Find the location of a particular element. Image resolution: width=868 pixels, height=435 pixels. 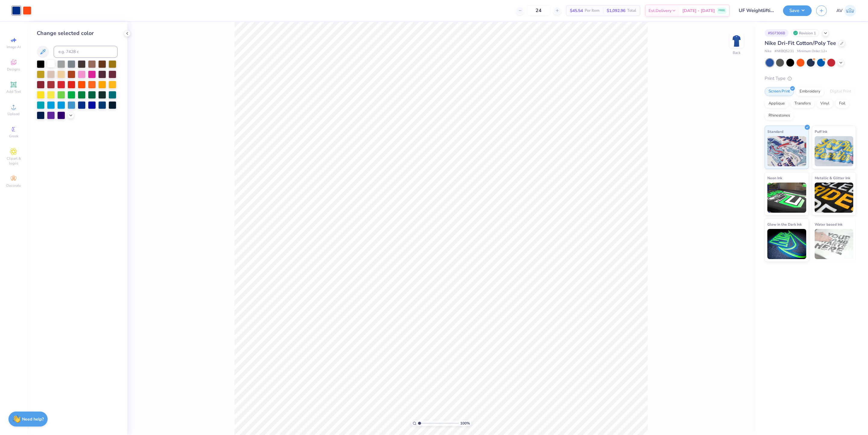

span: 100 % is located at coordinates (465, 424).